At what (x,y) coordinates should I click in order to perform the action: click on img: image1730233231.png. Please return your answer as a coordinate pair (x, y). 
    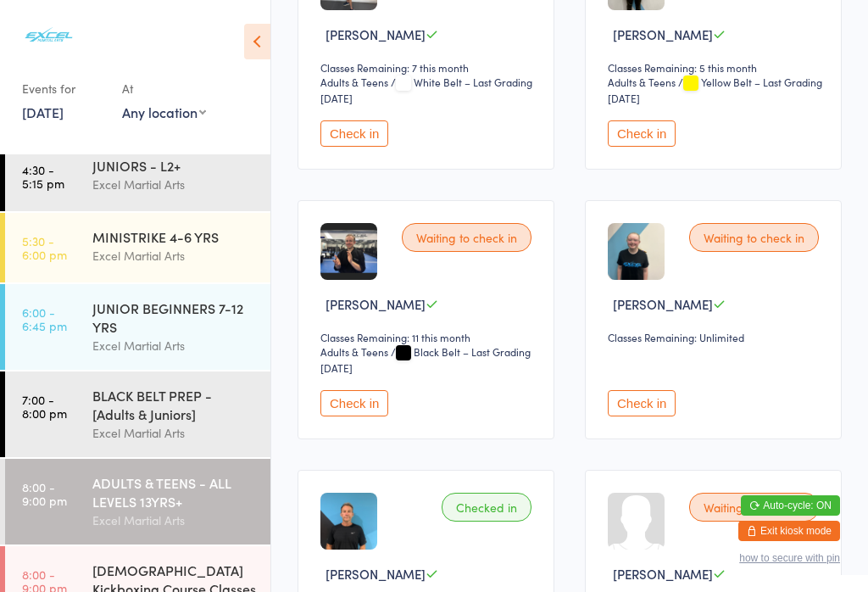
    Looking at the image, I should click on (636, 251).